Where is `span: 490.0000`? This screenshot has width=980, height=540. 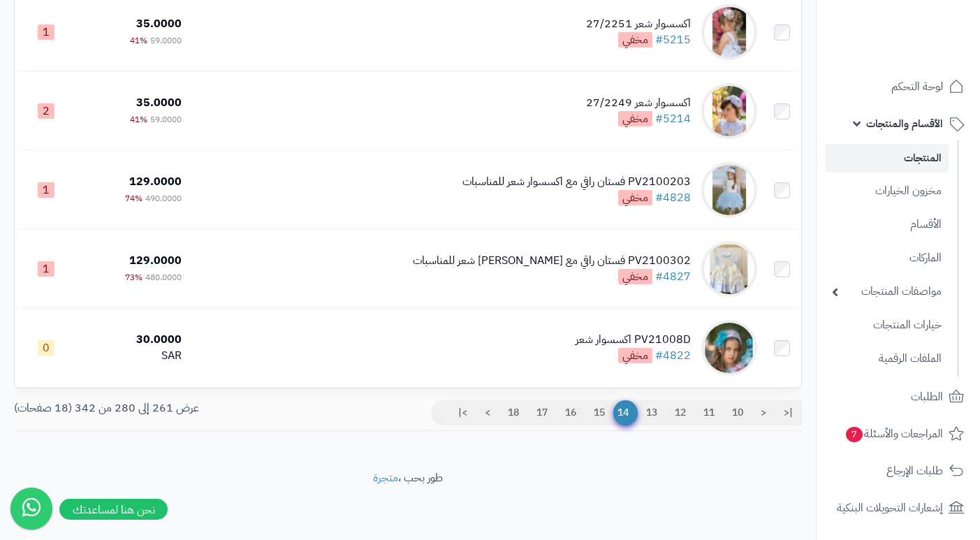 span: 490.0000 is located at coordinates (163, 198).